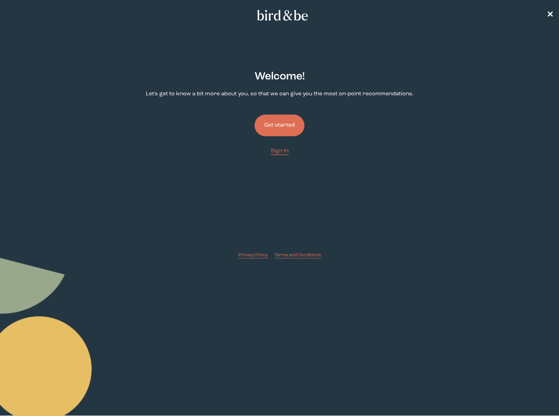  Describe the element at coordinates (280, 125) in the screenshot. I see `button: Get started` at that location.